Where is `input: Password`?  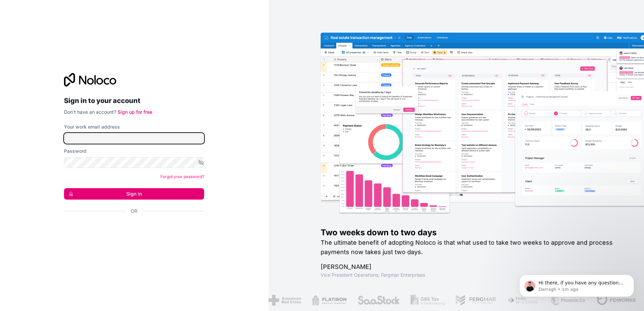
input: Password is located at coordinates (134, 162).